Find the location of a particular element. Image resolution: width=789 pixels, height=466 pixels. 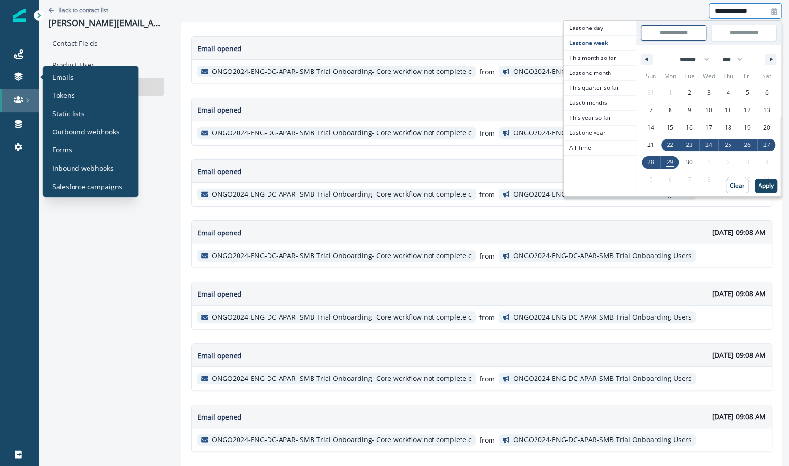

span: 7 is located at coordinates (650, 110).